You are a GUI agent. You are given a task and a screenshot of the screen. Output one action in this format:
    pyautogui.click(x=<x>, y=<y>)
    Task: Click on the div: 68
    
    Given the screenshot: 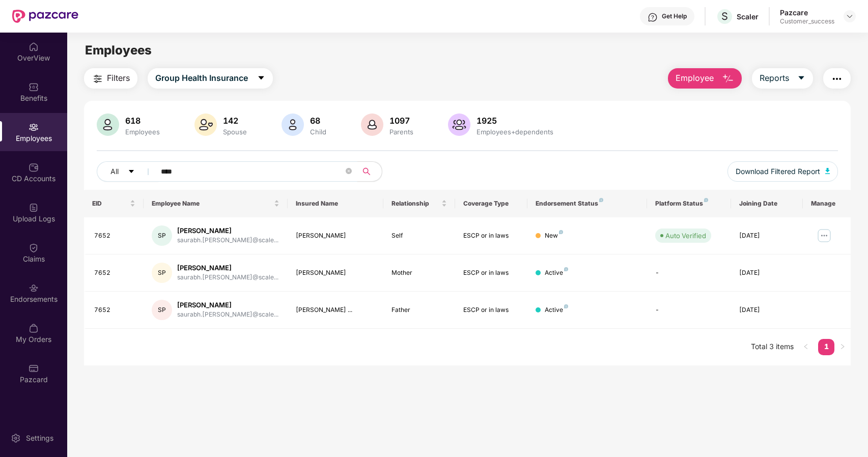 What is the action you would take?
    pyautogui.click(x=318, y=121)
    